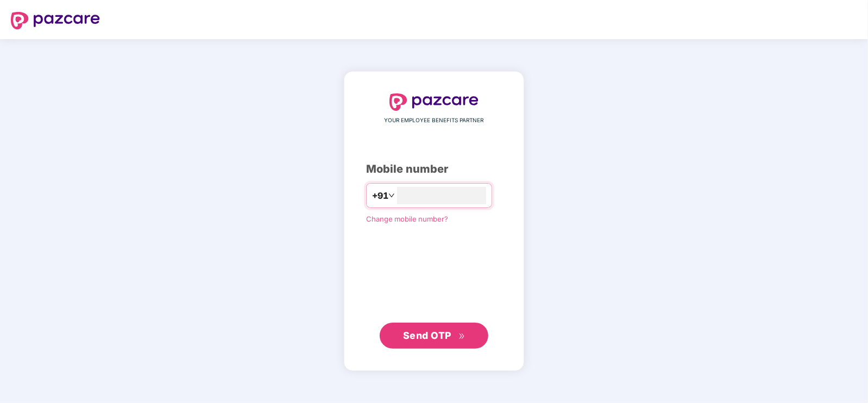 The image size is (868, 403). Describe the element at coordinates (391, 195) in the screenshot. I see `span: down` at that location.